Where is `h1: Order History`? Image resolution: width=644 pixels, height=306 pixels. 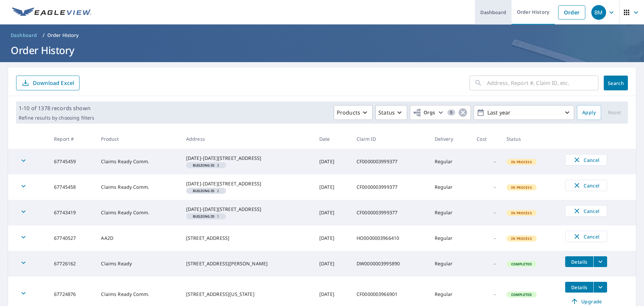
h1: Order History is located at coordinates (322, 50).